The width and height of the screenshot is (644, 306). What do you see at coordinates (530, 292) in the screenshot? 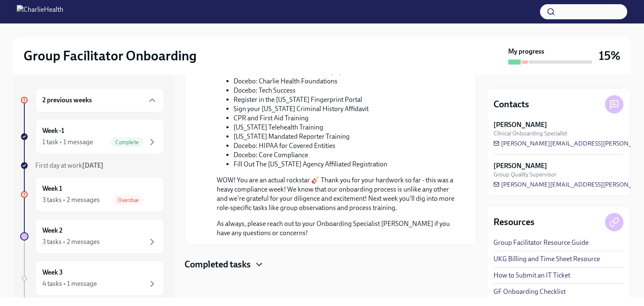
I see `a: GF Onboarding Checklist` at bounding box center [530, 292].